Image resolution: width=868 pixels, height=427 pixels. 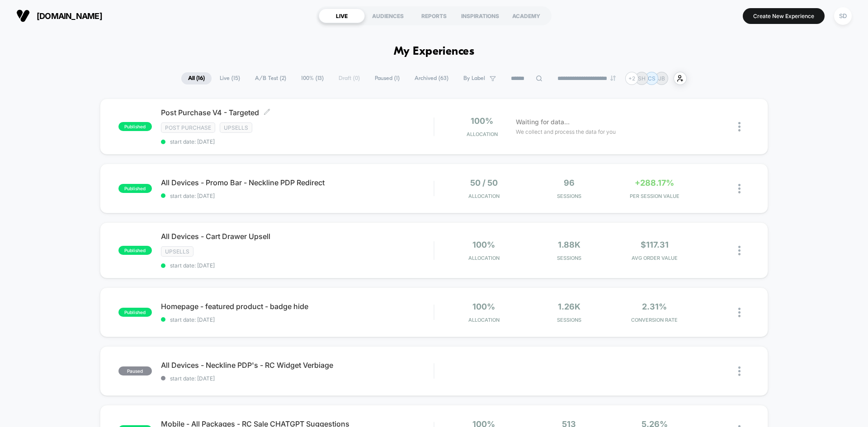 I want to click on span: $117.31, so click(x=654, y=244).